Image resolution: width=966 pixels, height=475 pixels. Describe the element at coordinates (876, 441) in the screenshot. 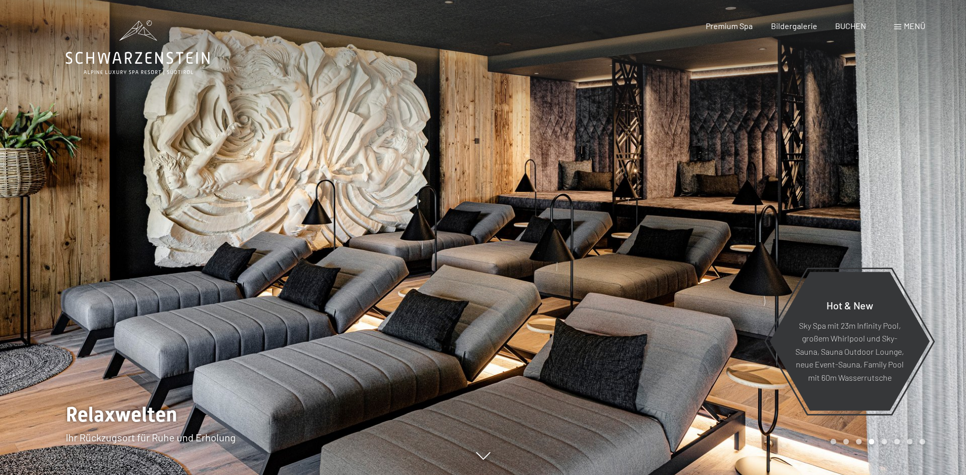

I see `div: Carousel Pagination` at that location.